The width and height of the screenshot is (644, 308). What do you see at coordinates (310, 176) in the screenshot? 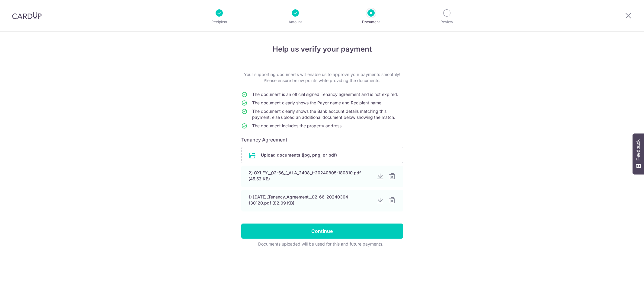
I see `div: 2) OXLEY__02-66_(_ALA_2408_)-20240805-180810.pdf (45.53 KB)` at bounding box center [310, 176].